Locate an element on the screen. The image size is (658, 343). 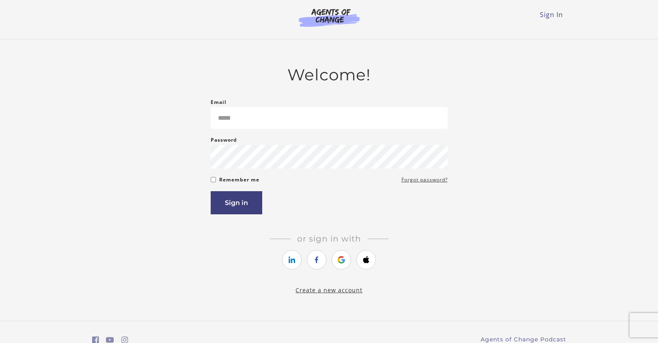
a: https://courses.thinkific.com/users/auth/facebook?ss%5Breferral%5D=&ss%5Buser_return_to%5D=&ss%5B... is located at coordinates (316, 260).